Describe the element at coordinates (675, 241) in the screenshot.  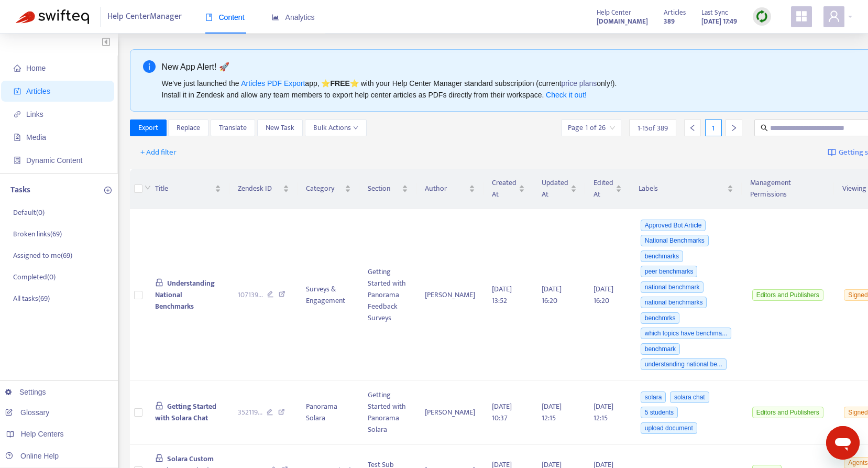
I see `span: National Benchmarks` at that location.